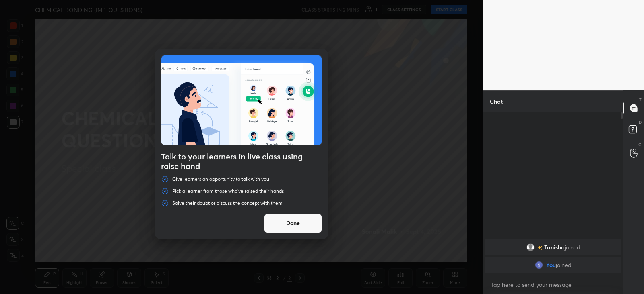 This screenshot has height=294, width=644. What do you see at coordinates (496, 101) in the screenshot?
I see `p: Chat` at bounding box center [496, 101].